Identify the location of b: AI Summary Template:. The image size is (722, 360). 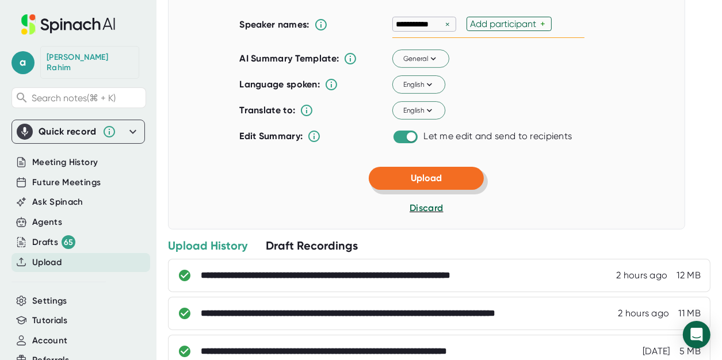
(289, 59).